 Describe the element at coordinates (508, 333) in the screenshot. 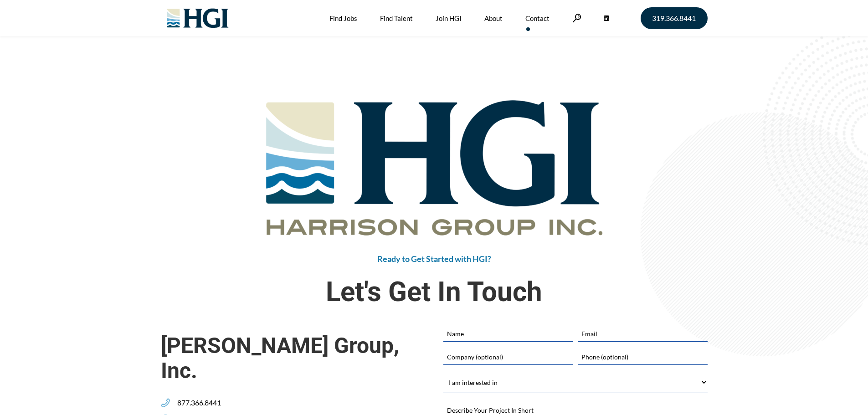

I see `input: Name` at that location.